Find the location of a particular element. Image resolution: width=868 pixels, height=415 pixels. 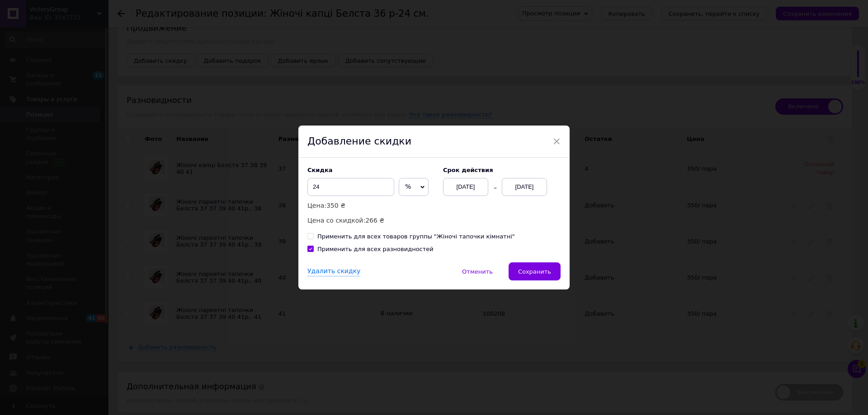

span: Отменить is located at coordinates (477, 271).